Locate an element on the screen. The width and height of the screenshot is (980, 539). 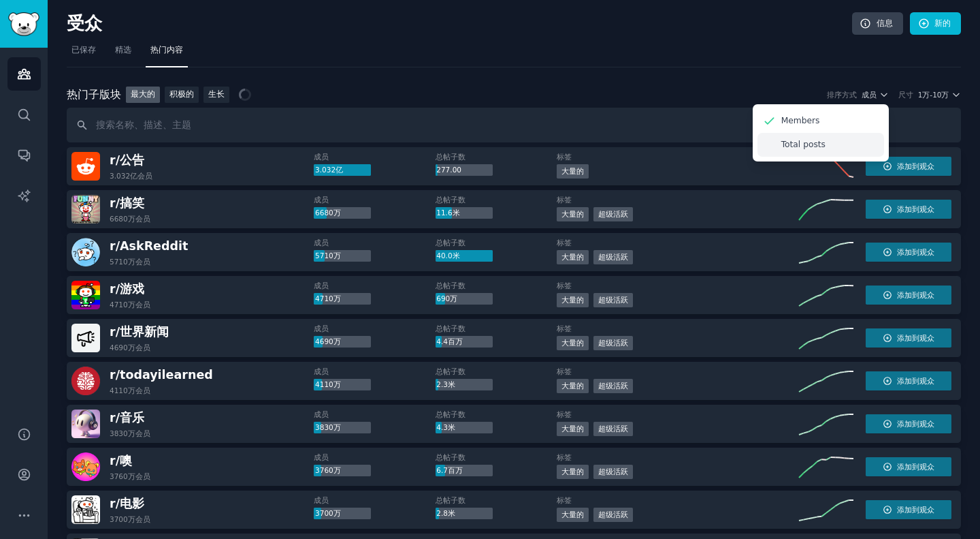
font: 热门 is located at coordinates (77, 94).